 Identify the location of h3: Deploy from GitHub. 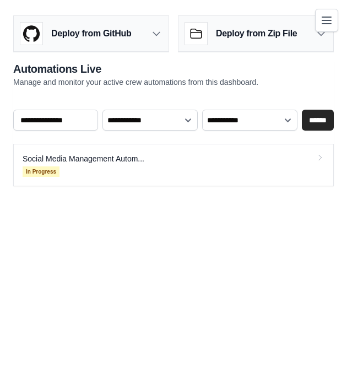
(91, 34).